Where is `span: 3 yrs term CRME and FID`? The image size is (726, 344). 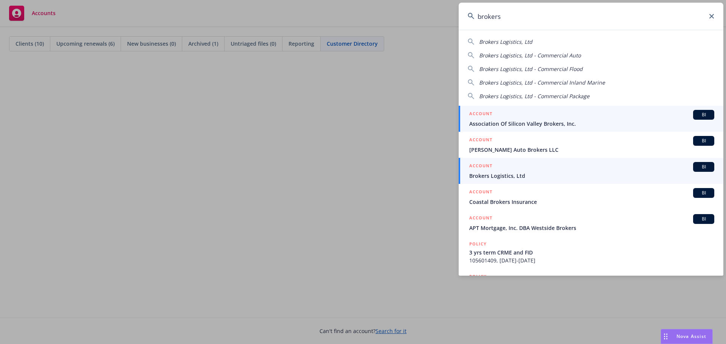 span: 3 yrs term CRME and FID is located at coordinates (592, 253).